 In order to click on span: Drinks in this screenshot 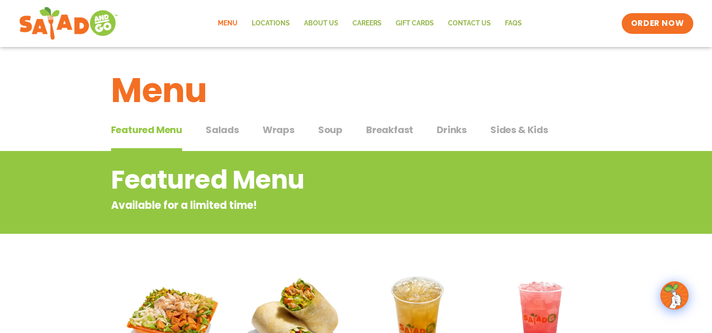, I will do `click(452, 130)`.